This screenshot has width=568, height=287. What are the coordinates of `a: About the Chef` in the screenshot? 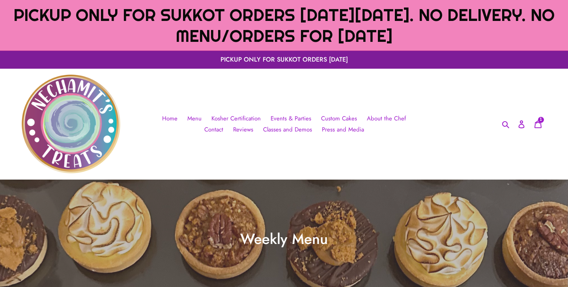 It's located at (386, 118).